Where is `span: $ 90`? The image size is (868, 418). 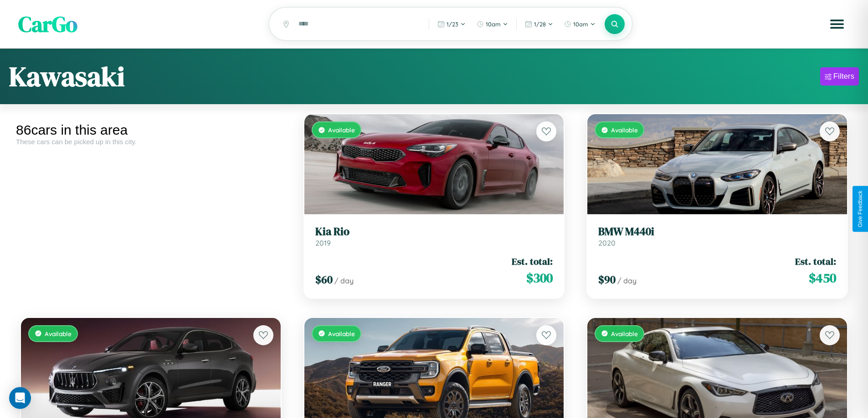 span: $ 90 is located at coordinates (607, 279).